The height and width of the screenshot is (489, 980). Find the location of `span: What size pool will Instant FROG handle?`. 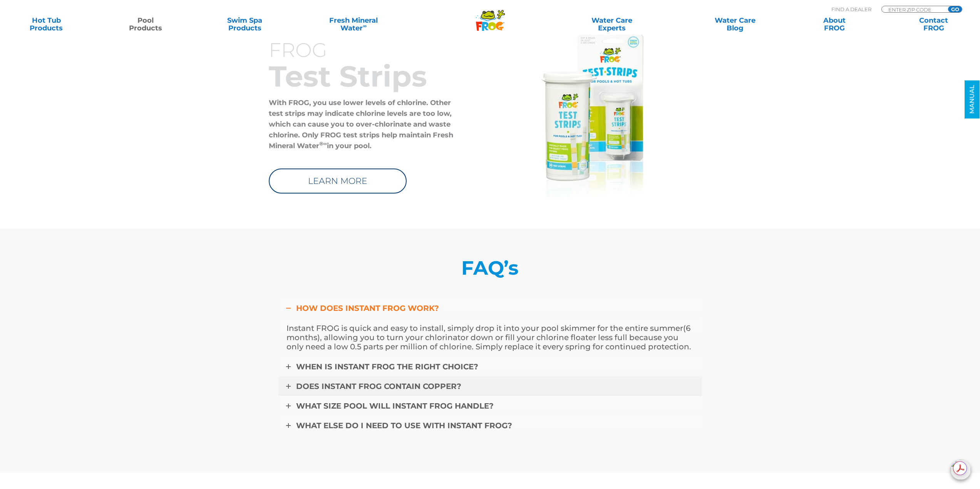

span: What size pool will Instant FROG handle? is located at coordinates (395, 406).